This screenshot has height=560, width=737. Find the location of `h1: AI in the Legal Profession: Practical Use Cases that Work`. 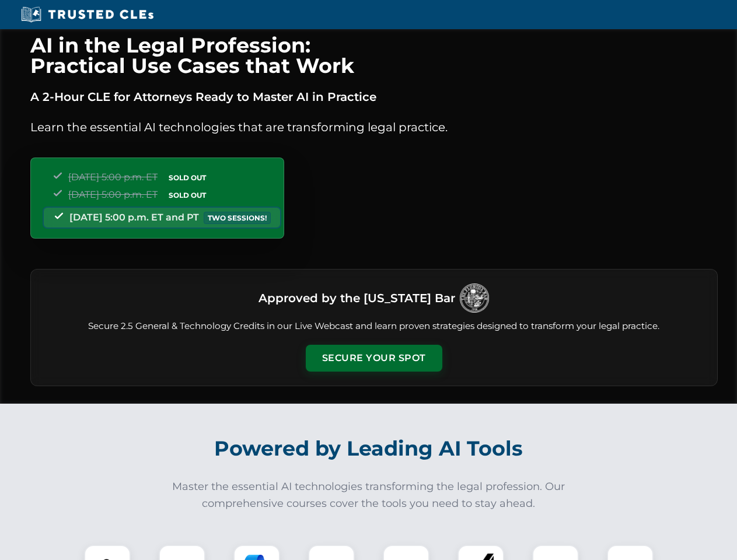

h1: AI in the Legal Profession: Practical Use Cases that Work is located at coordinates (374, 55).